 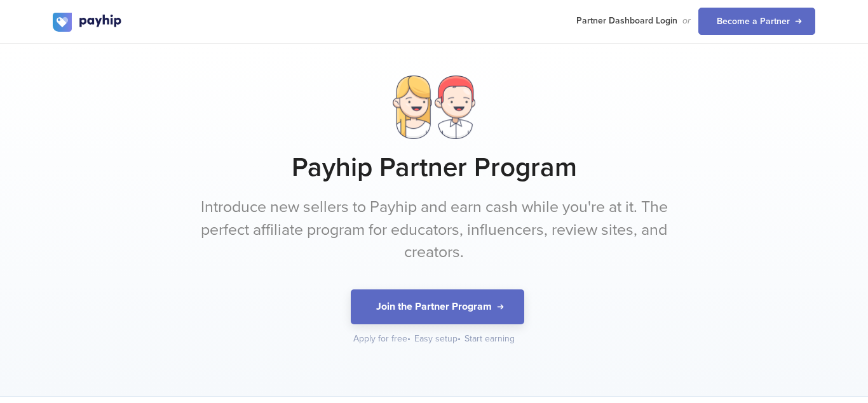 What do you see at coordinates (434, 230) in the screenshot?
I see `p: Introduce new sellers to Payhip and earn cash while you're at it. The perfect affiliate program f...` at bounding box center [434, 230].